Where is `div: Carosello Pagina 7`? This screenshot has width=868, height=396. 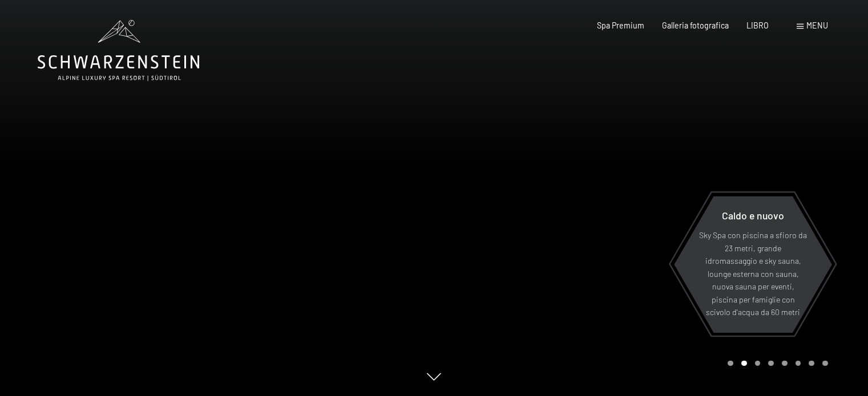 div: Carosello Pagina 7 is located at coordinates (811, 363).